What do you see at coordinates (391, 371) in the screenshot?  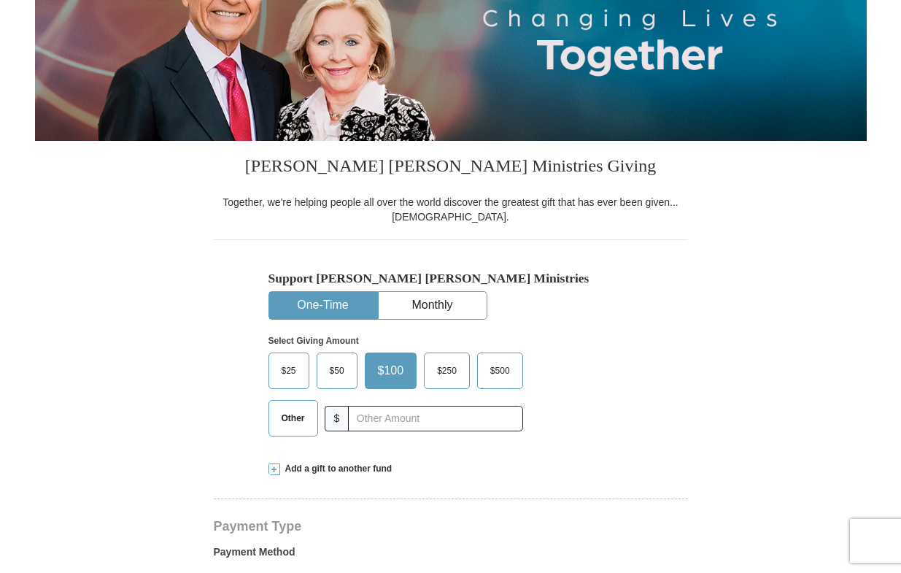 I see `span: $100` at bounding box center [391, 371].